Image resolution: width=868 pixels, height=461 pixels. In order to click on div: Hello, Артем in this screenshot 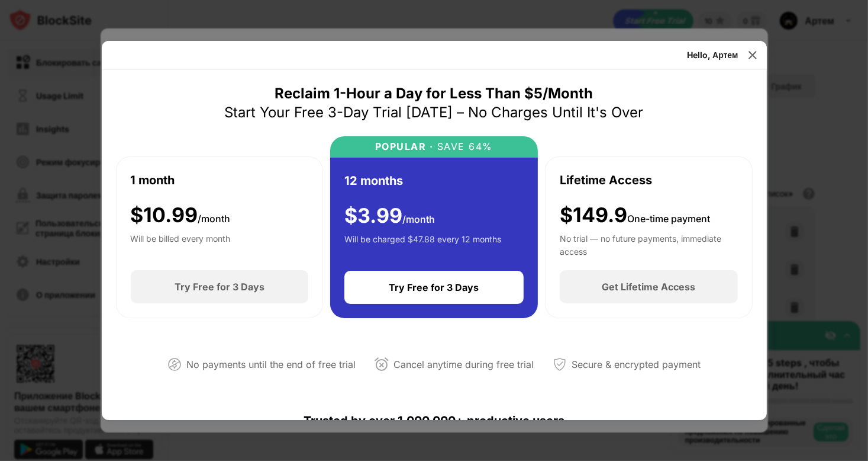, I will do `click(713, 55)`.